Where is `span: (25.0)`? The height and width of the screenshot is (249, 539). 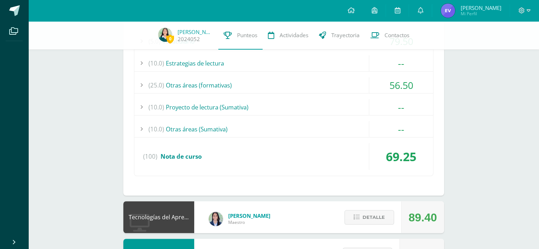
span: (25.0) is located at coordinates (156, 85).